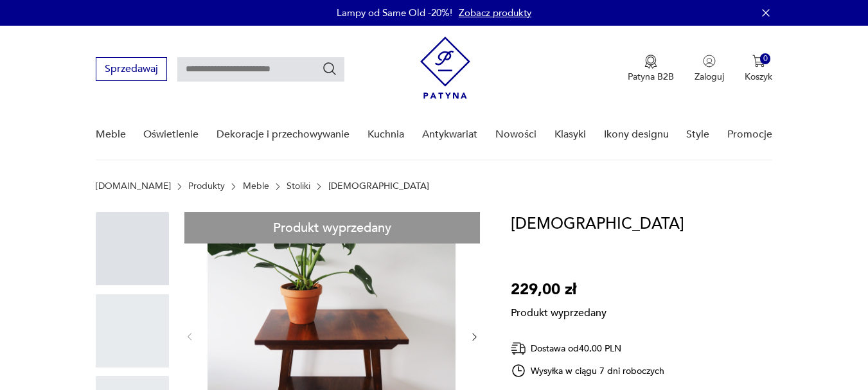 The width and height of the screenshot is (868, 390). What do you see at coordinates (495, 13) in the screenshot?
I see `a: Zobacz produkty` at bounding box center [495, 13].